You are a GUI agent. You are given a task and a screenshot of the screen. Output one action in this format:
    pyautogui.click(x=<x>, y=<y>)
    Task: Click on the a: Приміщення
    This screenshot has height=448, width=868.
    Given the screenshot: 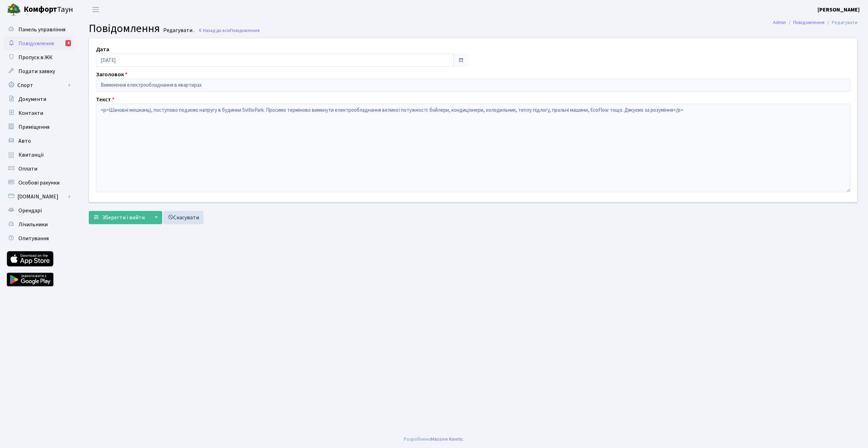 What is the action you would take?
    pyautogui.click(x=38, y=127)
    